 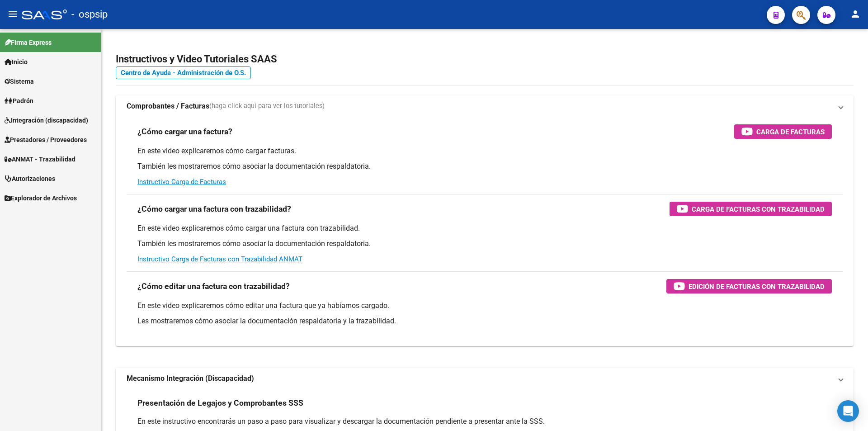 I want to click on a: Centro de Ayuda - Administración de O.S., so click(x=183, y=73).